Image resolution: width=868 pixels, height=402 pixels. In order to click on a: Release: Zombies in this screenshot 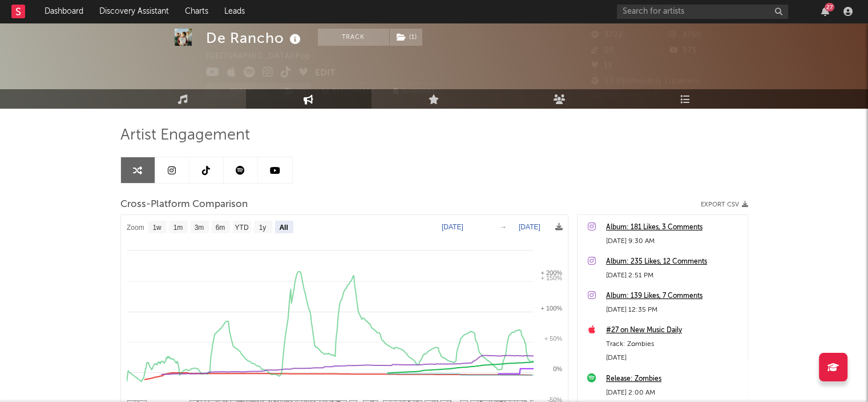, I will do `click(674, 379)`.